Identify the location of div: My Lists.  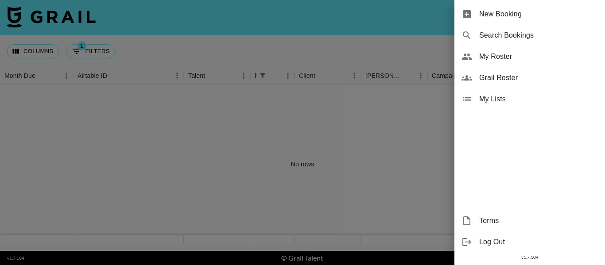
(530, 99).